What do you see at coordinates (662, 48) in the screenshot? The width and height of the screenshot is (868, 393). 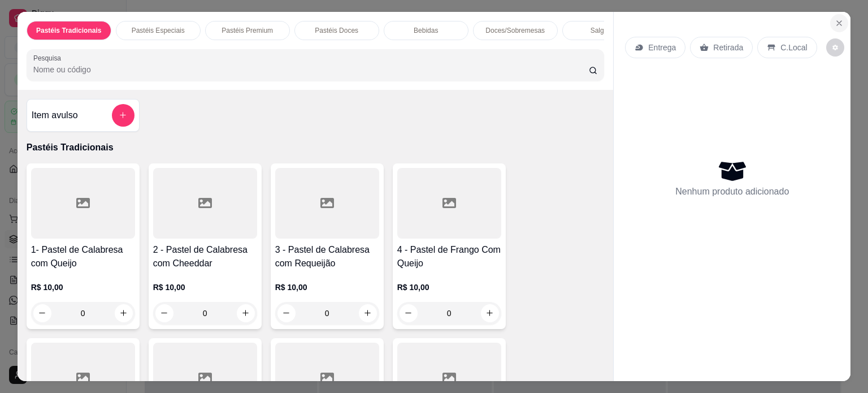 I see `p: Entrega` at bounding box center [662, 48].